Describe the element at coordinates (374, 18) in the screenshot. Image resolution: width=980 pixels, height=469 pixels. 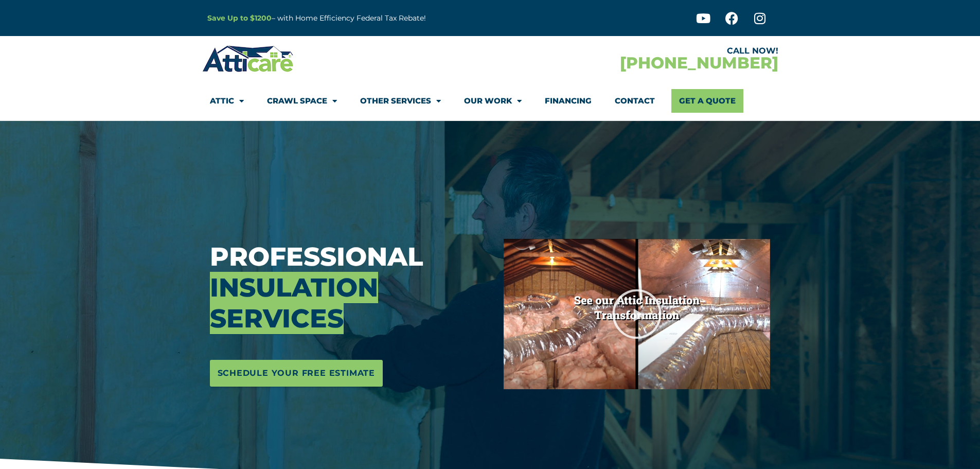
I see `p: – with Home Efficiency Federal Tax Rebate!` at that location.